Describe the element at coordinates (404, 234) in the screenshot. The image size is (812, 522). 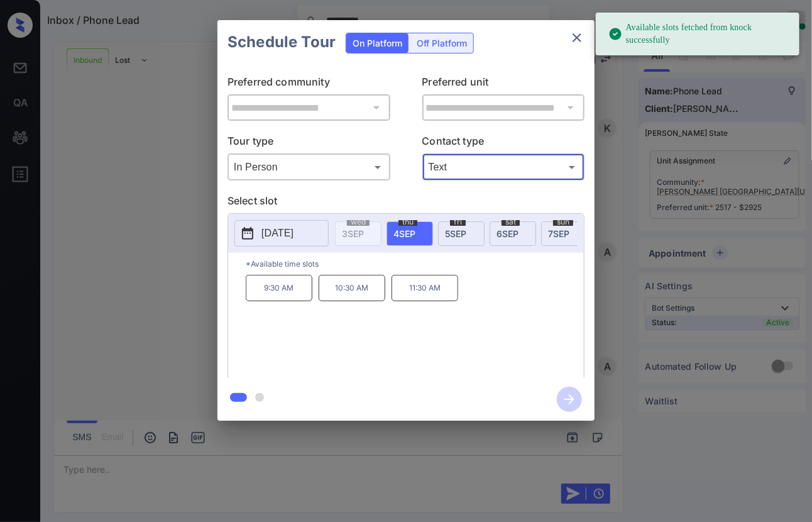
I see `span: 4 SEP` at that location.